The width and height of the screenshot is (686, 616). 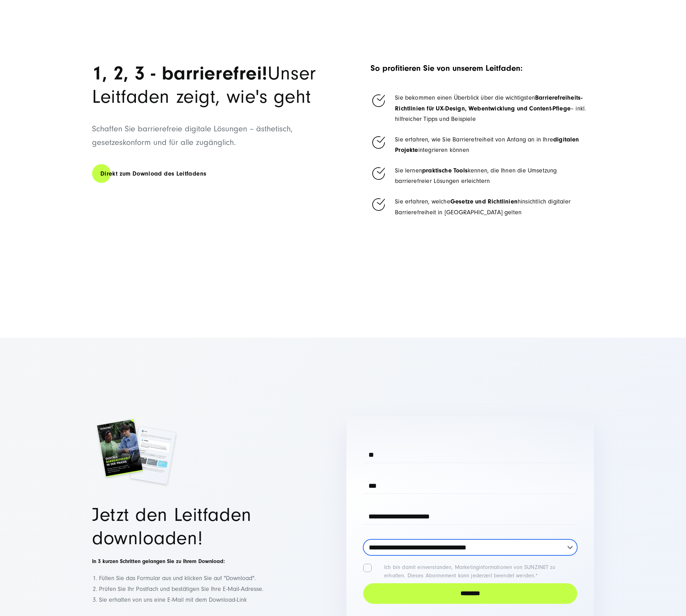 I want to click on h2: Unser Leitfaden zeigt, wie's geht, so click(x=215, y=85).